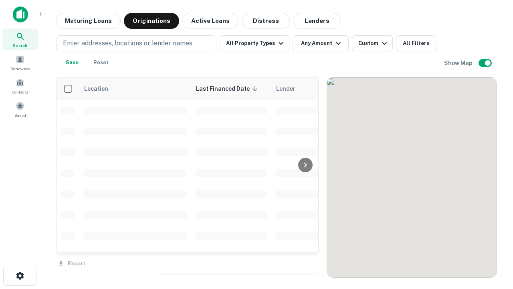 This screenshot has height=289, width=513. I want to click on span: Lender, so click(286, 89).